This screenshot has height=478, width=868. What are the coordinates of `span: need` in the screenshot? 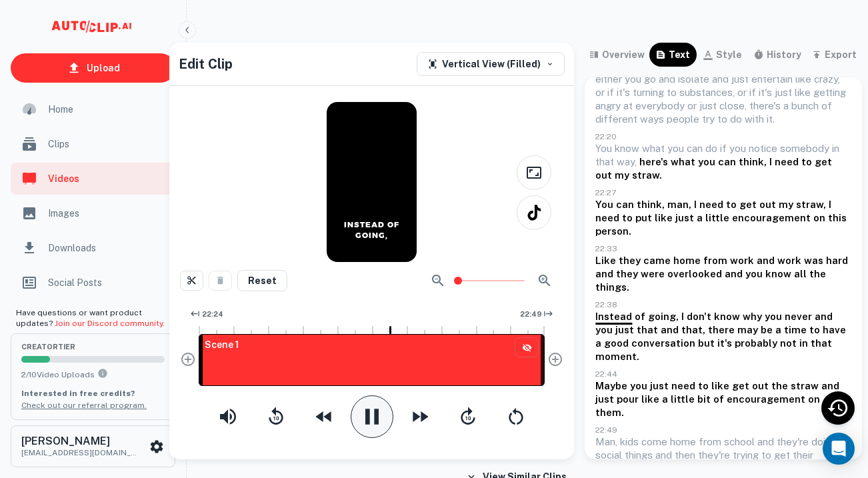 It's located at (786, 161).